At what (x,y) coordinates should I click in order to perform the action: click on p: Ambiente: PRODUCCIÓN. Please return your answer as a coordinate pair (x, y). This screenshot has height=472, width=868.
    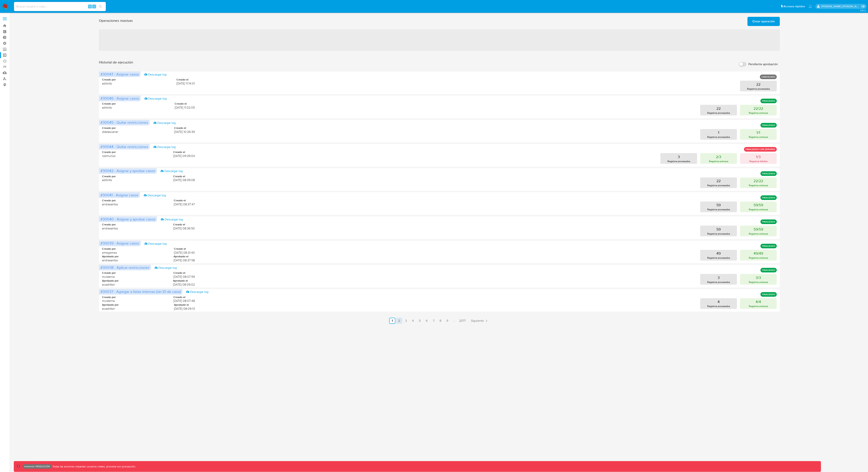
    Looking at the image, I should click on (37, 466).